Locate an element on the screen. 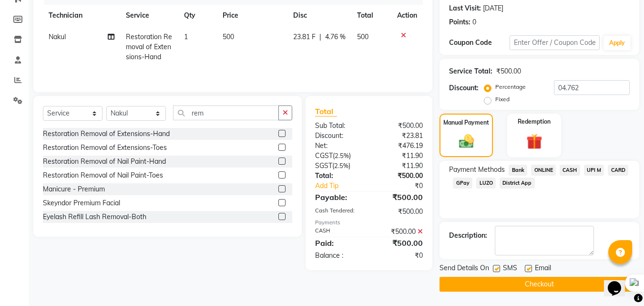 The image size is (644, 306). button: Checkout is located at coordinates (539, 284).